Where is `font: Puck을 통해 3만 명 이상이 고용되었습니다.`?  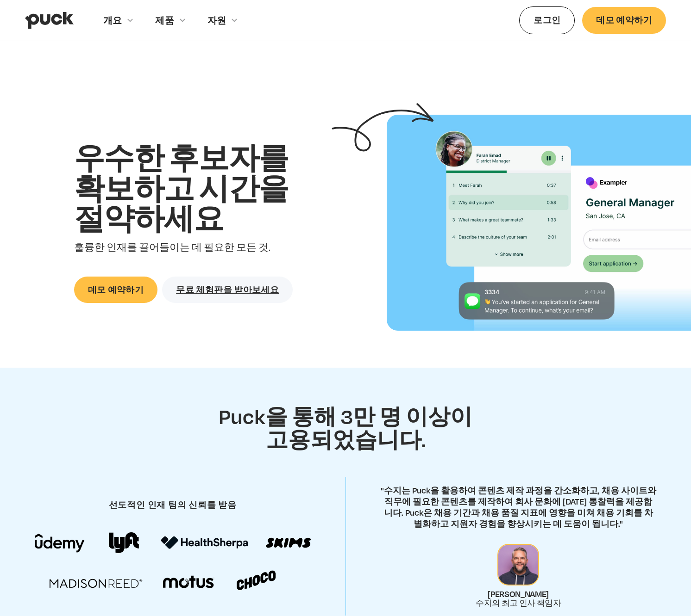
font: Puck을 통해 3만 명 이상이 고용되었습니다. is located at coordinates (345, 428).